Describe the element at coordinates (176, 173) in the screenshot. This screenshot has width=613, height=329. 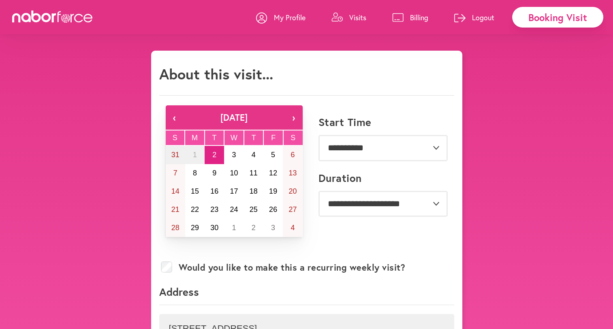
I see `button: September 7, 2025` at that location.